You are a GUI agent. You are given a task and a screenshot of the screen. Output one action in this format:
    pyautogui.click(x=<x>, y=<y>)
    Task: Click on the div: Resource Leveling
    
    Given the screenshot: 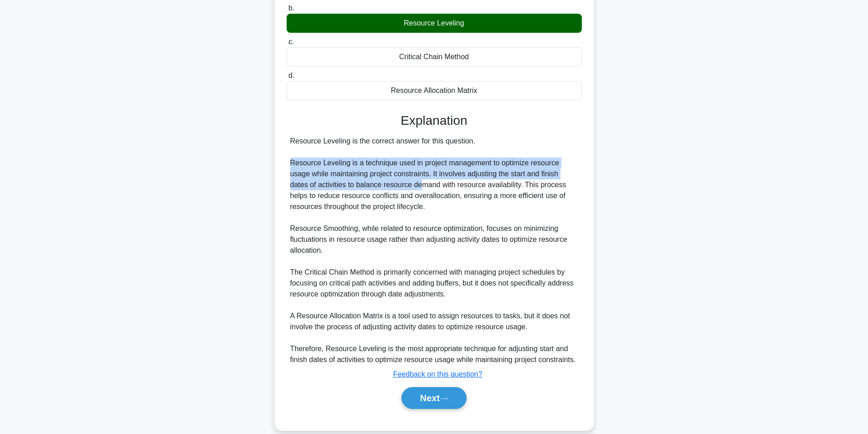 What is the action you would take?
    pyautogui.click(x=434, y=23)
    